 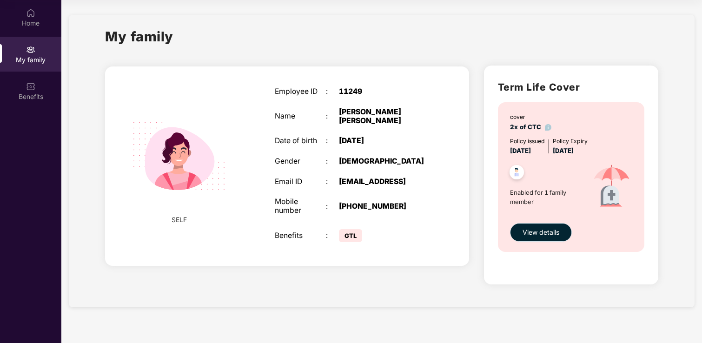 I want to click on div: Name, so click(x=300, y=116).